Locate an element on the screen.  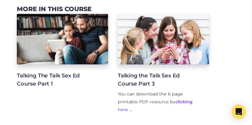
h3: More in this course is located at coordinates (54, 9).